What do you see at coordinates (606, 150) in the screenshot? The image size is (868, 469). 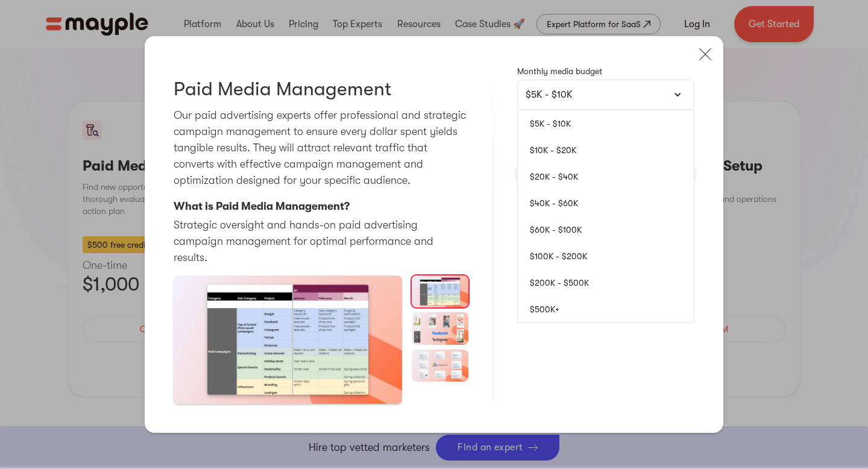 I see `a: $10K - $20K` at bounding box center [606, 150].